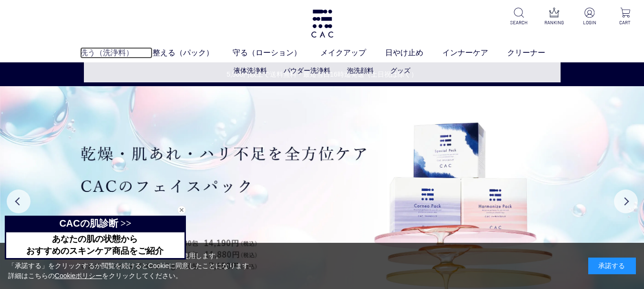 This screenshot has height=289, width=644. Describe the element at coordinates (250, 71) in the screenshot. I see `a: 液体洗浄料` at that location.